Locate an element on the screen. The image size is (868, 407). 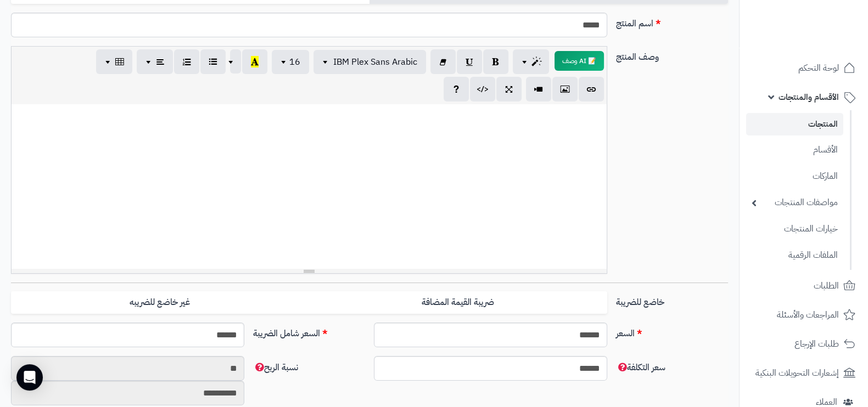
span: سعر التكلفة is located at coordinates (641, 368).